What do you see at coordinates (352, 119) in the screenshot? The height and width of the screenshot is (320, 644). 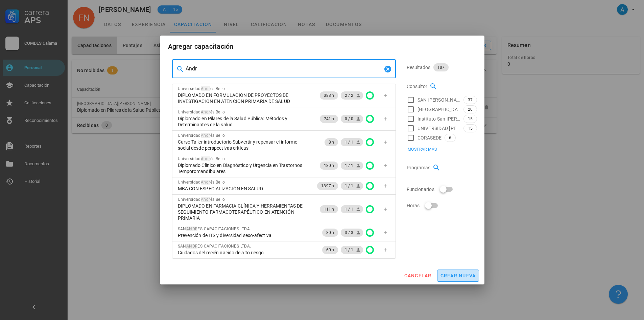 I see `span: 0 / 0` at bounding box center [352, 119].